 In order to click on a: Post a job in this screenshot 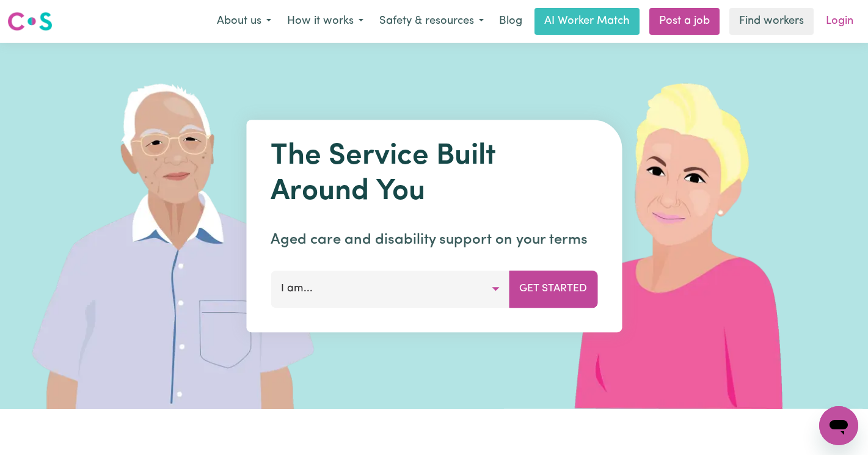, I will do `click(684, 21)`.